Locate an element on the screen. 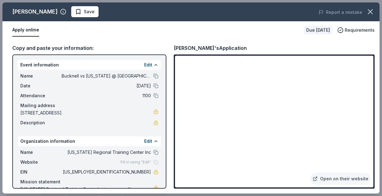  span: Fill in using "Edit" is located at coordinates (136, 162).